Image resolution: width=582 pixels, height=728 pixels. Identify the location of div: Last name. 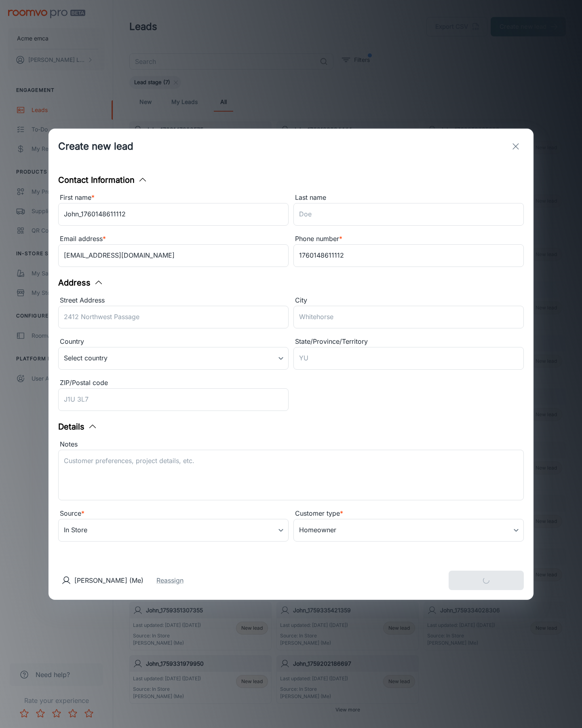
(409, 198).